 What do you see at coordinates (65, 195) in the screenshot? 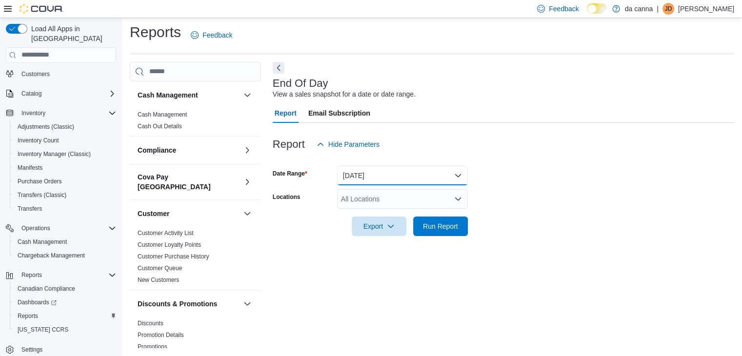
I see `span: Transfers (Classic)` at bounding box center [65, 195].